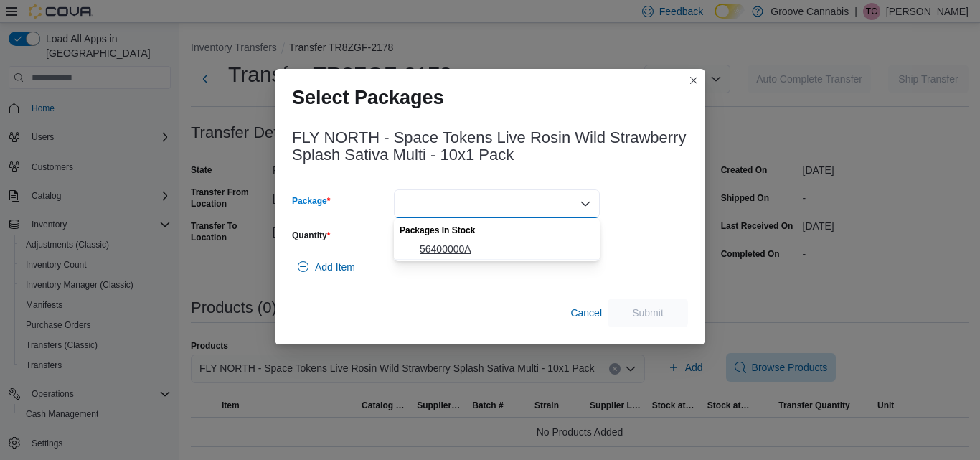 The image size is (980, 460). Describe the element at coordinates (586, 313) in the screenshot. I see `span: Cancel` at that location.